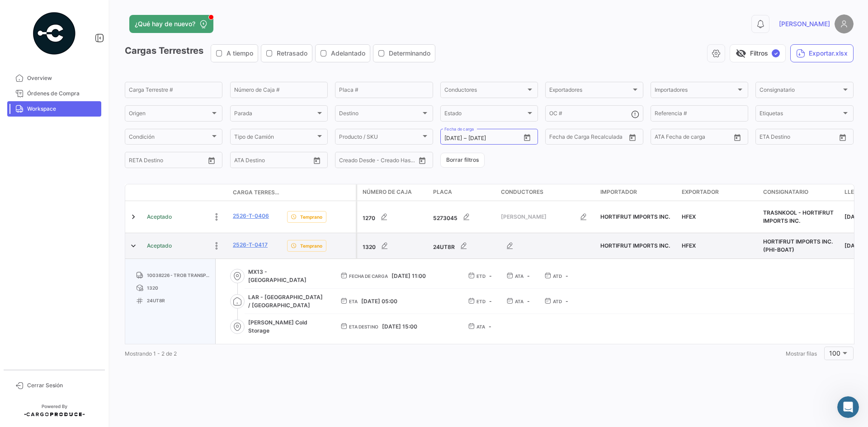 The width and height of the screenshot is (868, 427). Describe the element at coordinates (800, 192) in the screenshot. I see `datatable-header-cell: Consignatario` at that location.